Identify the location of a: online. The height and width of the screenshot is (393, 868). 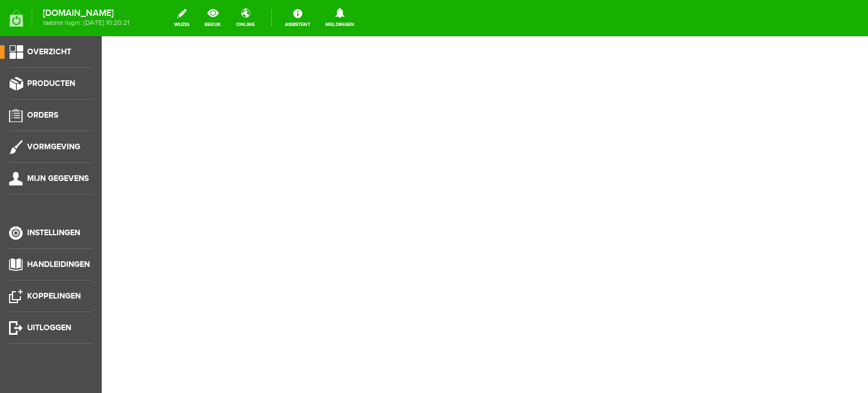
(245, 18).